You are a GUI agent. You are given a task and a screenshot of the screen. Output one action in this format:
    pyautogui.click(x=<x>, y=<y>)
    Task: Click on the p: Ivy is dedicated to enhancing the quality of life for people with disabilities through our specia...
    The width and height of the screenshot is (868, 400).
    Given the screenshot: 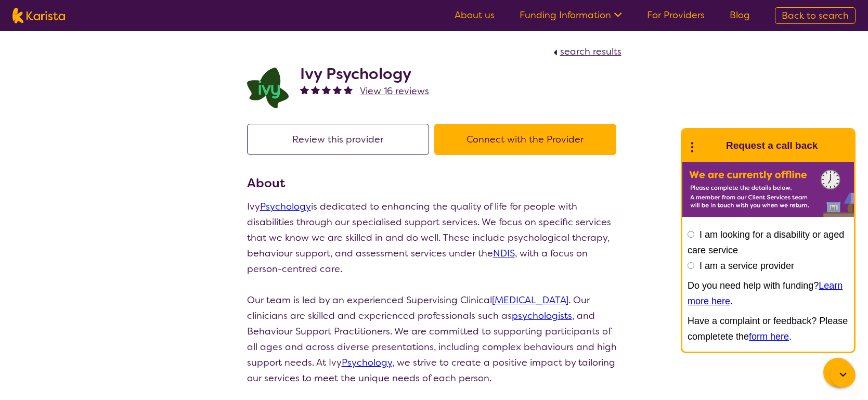 What is the action you would take?
    pyautogui.click(x=434, y=238)
    